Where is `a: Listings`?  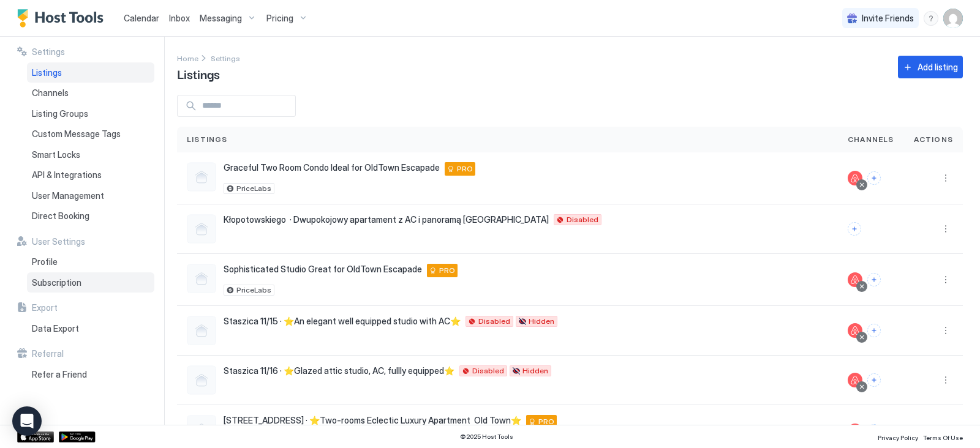 a: Listings is located at coordinates (90, 73).